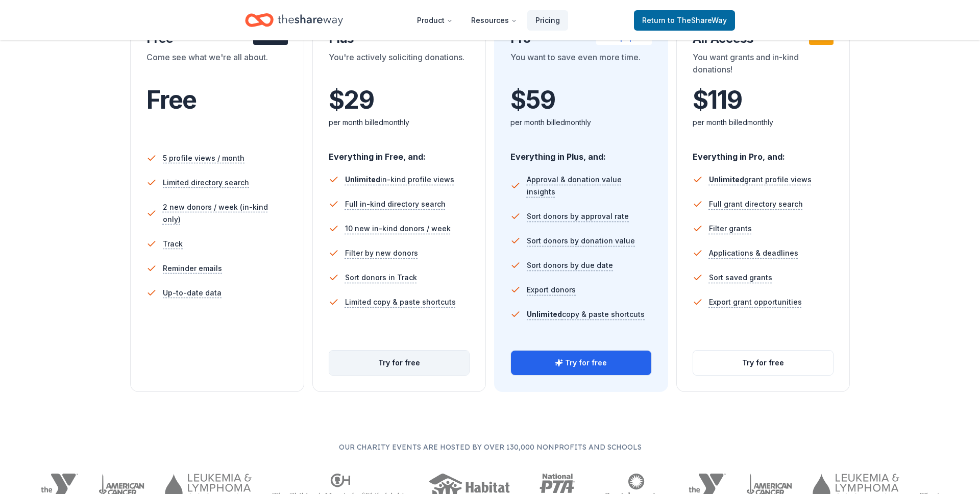 Image resolution: width=980 pixels, height=494 pixels. What do you see at coordinates (756, 204) in the screenshot?
I see `span: Full grant directory search` at bounding box center [756, 204].